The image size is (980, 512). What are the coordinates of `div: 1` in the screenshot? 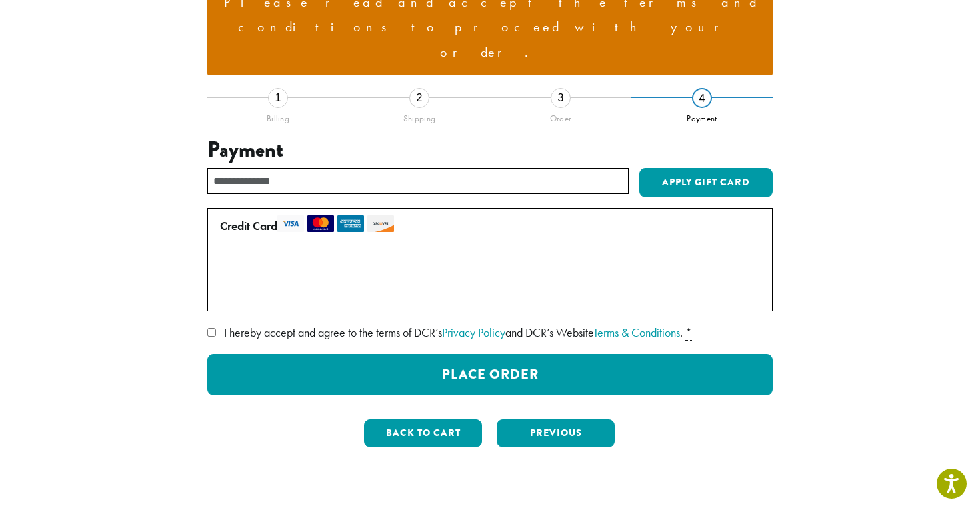 It's located at (278, 98).